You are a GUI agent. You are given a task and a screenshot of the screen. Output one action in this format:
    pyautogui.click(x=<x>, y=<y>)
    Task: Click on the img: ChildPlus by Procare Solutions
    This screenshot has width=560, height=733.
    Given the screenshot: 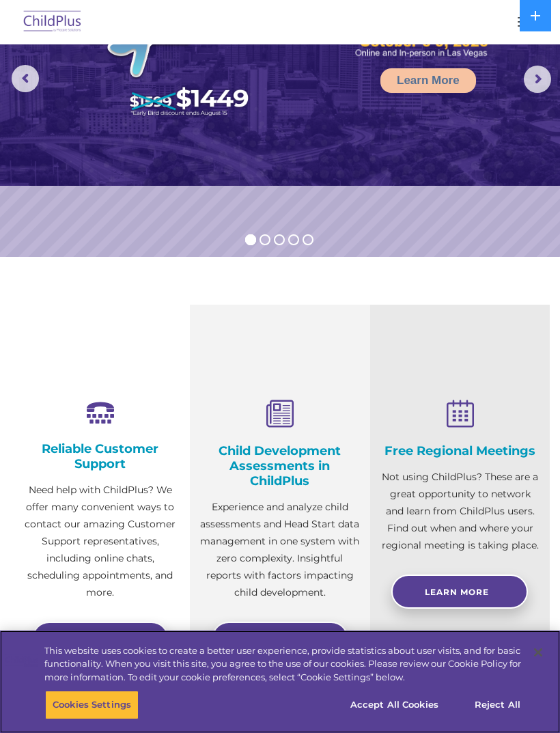 What is the action you would take?
    pyautogui.click(x=53, y=22)
    